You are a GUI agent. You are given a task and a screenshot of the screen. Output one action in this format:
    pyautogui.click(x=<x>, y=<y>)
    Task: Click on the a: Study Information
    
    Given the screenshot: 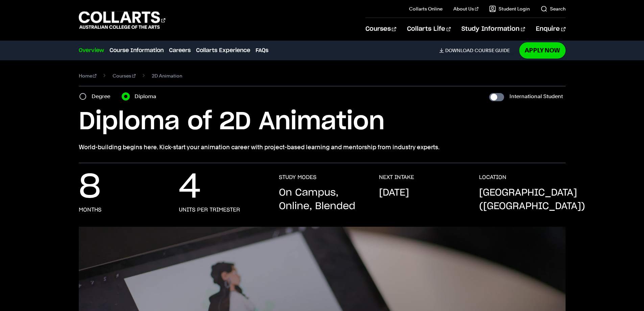 What is the action you would take?
    pyautogui.click(x=493, y=29)
    